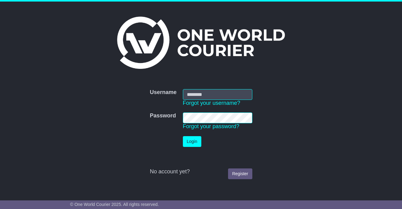  I want to click on div: No account yet?, so click(201, 172).